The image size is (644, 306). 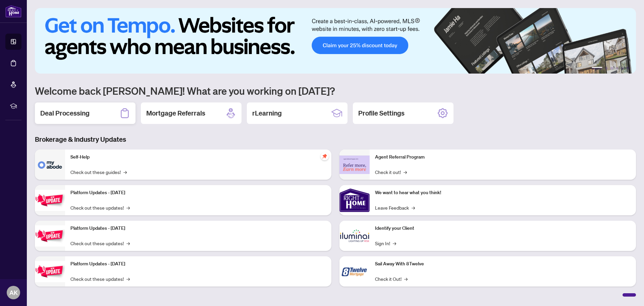 What do you see at coordinates (354, 200) in the screenshot?
I see `img: We want to hear what you think!` at bounding box center [354, 200].